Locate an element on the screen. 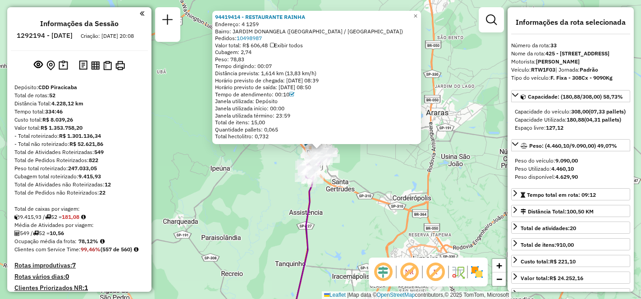 Image resolution: width=641 pixels, height=299 pixels. button: Centralizar mapa no depósito ou ponto de apoio is located at coordinates (50, 65).